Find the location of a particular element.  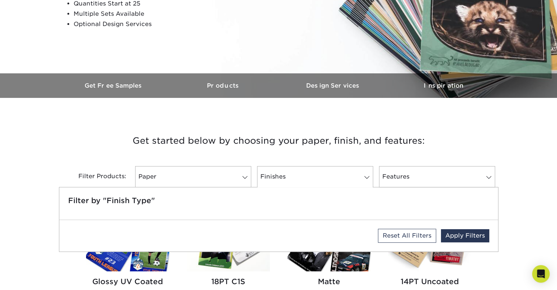

div: Open Intercom Messenger is located at coordinates (541, 274).